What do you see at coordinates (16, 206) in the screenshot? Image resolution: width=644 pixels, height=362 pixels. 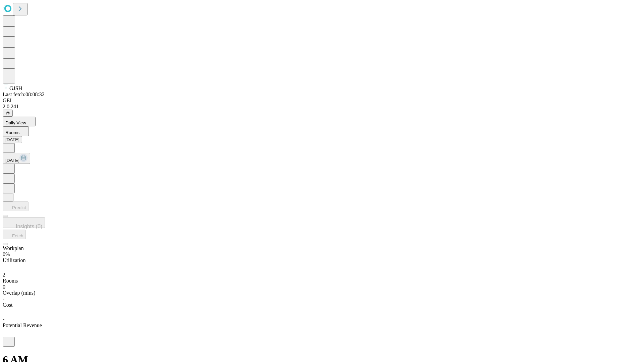 I see `button: Predict` at bounding box center [16, 206].